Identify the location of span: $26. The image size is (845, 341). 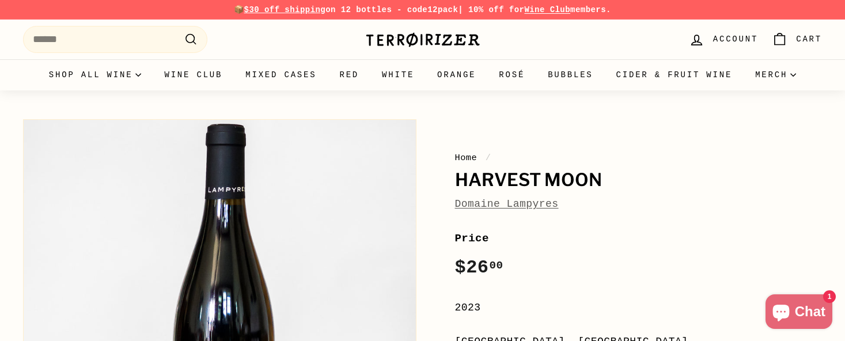
(479, 267).